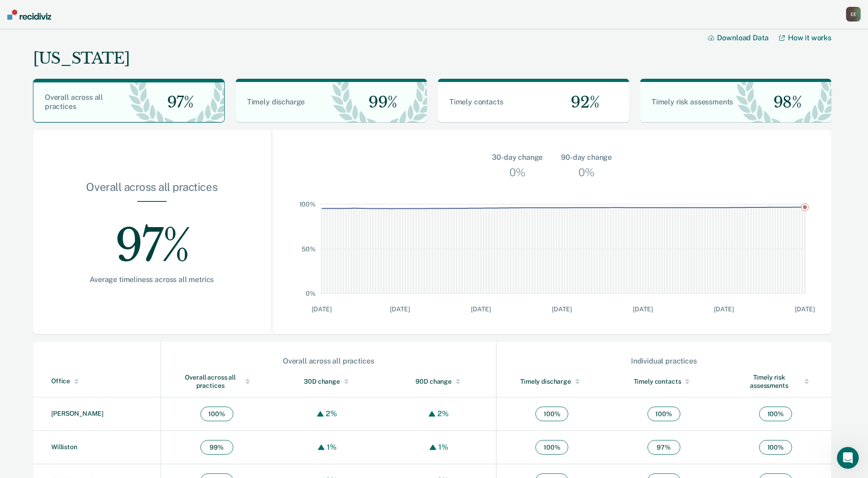  I want to click on span: 92%, so click(581, 102).